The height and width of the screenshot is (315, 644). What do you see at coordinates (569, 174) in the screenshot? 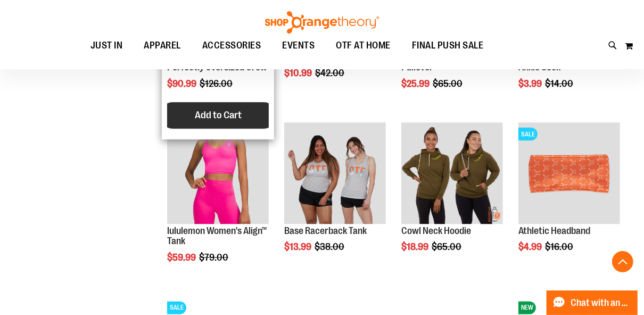
I see `a: Product image for Athletic HeadbandSALE` at bounding box center [569, 174].